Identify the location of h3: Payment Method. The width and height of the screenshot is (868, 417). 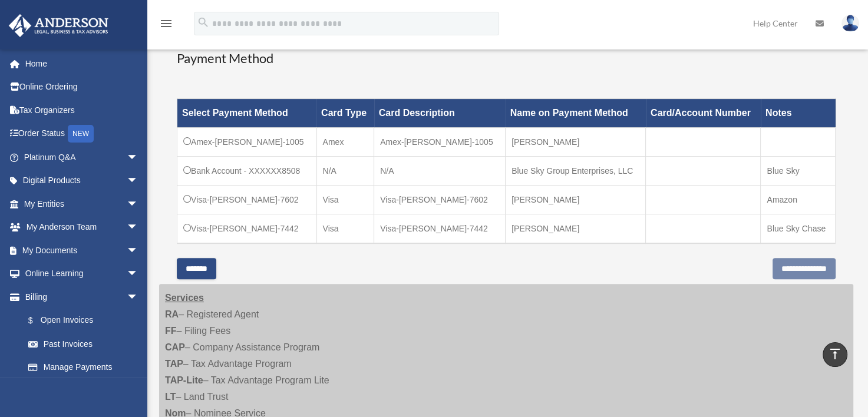
(506, 59).